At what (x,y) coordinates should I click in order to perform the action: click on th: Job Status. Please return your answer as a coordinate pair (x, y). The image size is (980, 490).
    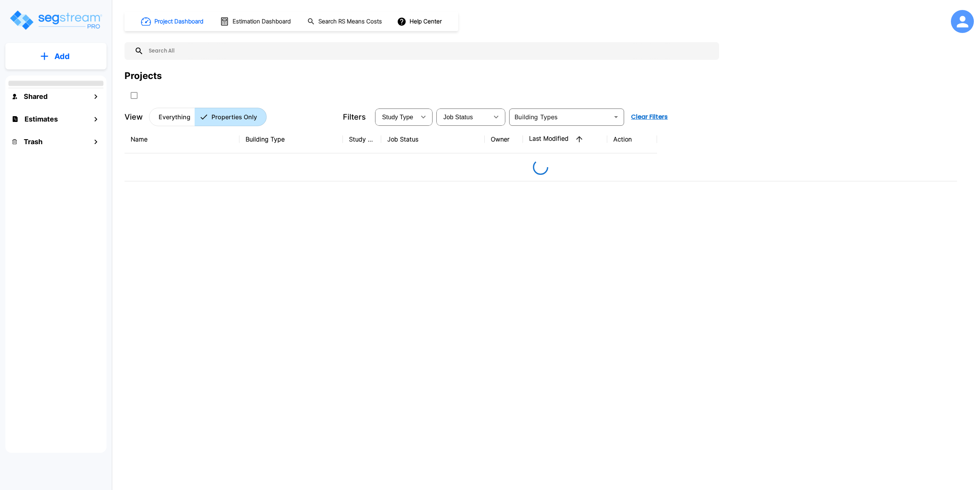
    Looking at the image, I should click on (433, 139).